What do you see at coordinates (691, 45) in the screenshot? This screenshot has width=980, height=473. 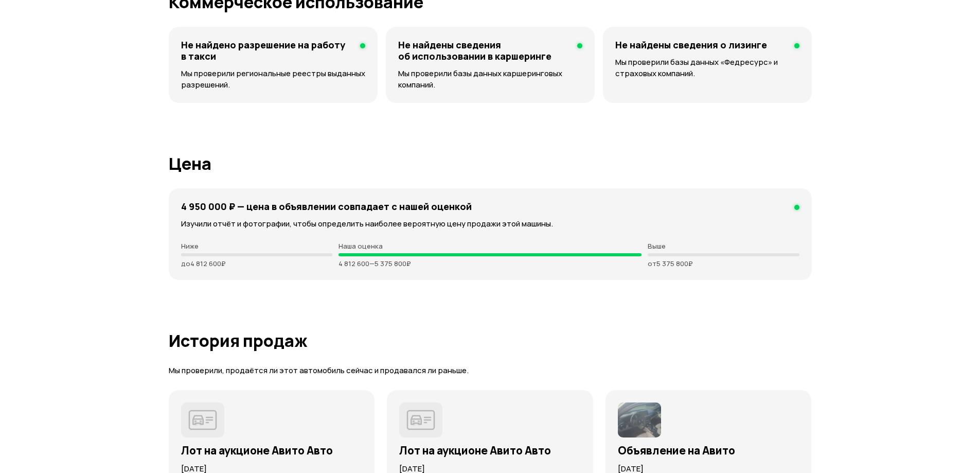 I see `h4: Не найдены сведения о лизинге` at bounding box center [691, 45].